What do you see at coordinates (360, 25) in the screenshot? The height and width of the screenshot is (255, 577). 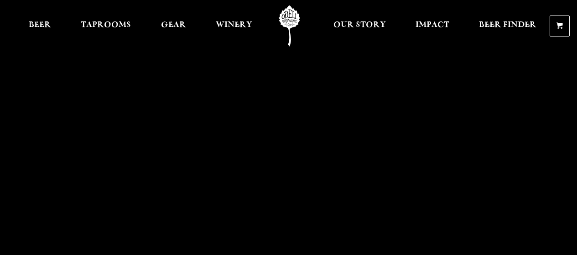 I see `span: Our Story` at bounding box center [360, 25].